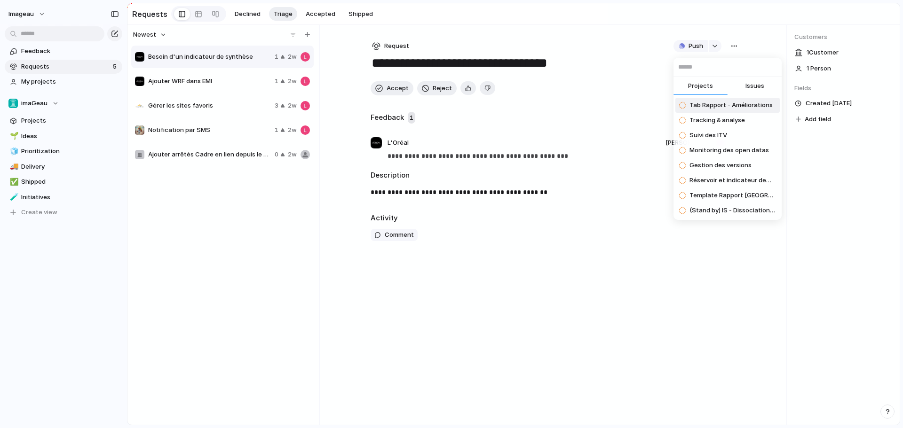 Image resolution: width=903 pixels, height=428 pixels. What do you see at coordinates (754, 87) in the screenshot?
I see `button: Issues` at bounding box center [754, 87].